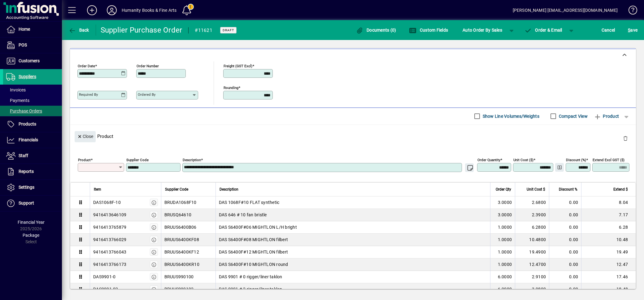 The image size is (644, 300). Describe the element at coordinates (632, 30) in the screenshot. I see `button: Save` at that location.